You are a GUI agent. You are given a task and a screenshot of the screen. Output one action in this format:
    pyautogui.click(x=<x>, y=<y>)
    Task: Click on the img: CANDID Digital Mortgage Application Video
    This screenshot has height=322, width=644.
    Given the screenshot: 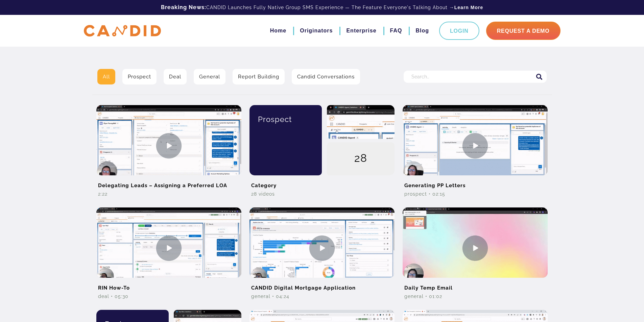 What is the action you would take?
    pyautogui.click(x=322, y=248)
    